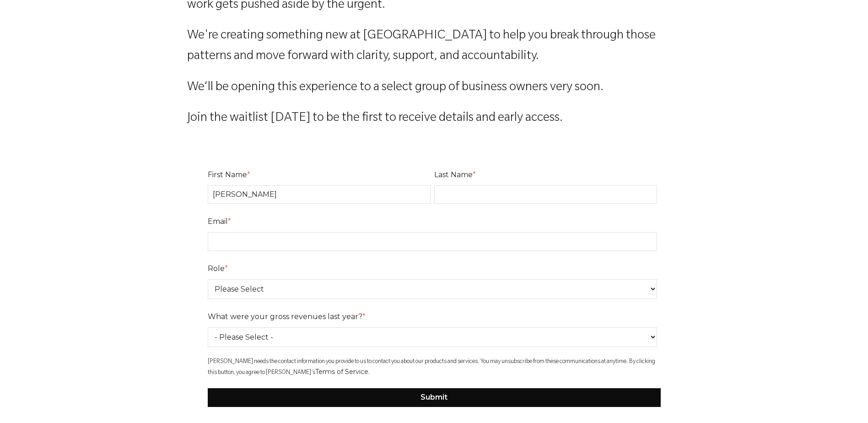 The width and height of the screenshot is (868, 423). What do you see at coordinates (454, 174) in the screenshot?
I see `span: Last Name` at bounding box center [454, 174].